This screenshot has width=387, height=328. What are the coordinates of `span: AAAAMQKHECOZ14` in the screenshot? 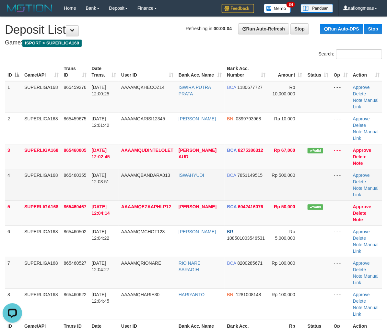 It's located at (143, 87).